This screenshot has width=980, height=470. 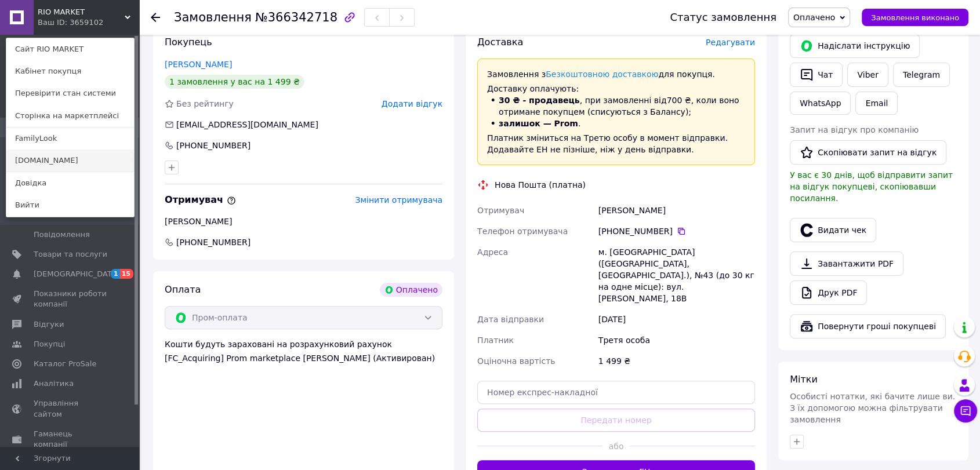 I want to click on a: Перевірити стан системи, so click(x=70, y=93).